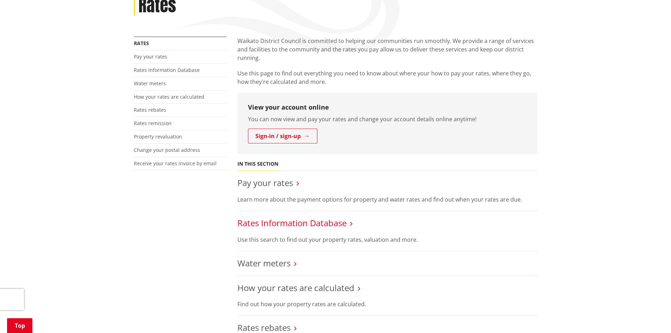 The height and width of the screenshot is (333, 671). Describe the element at coordinates (153, 123) in the screenshot. I see `a: Rates remission` at that location.